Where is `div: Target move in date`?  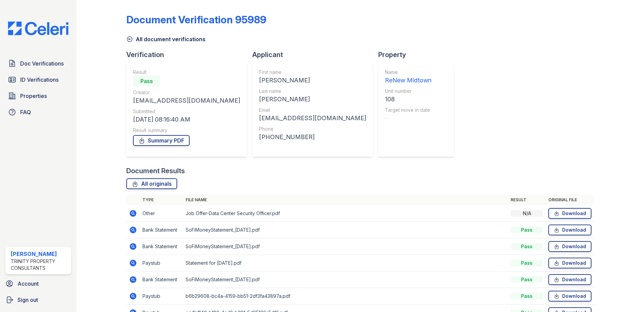
div: Target move in date is located at coordinates (408, 110).